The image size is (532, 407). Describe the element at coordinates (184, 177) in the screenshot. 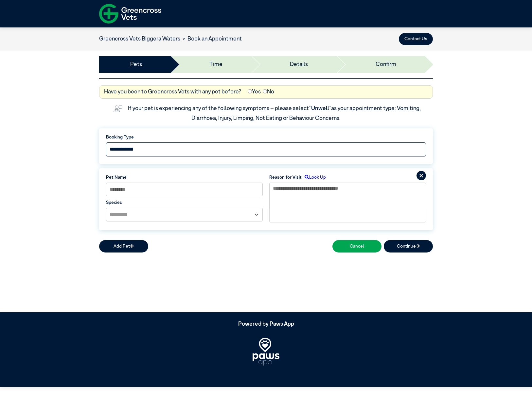

I see `label: Pet Name` at that location.